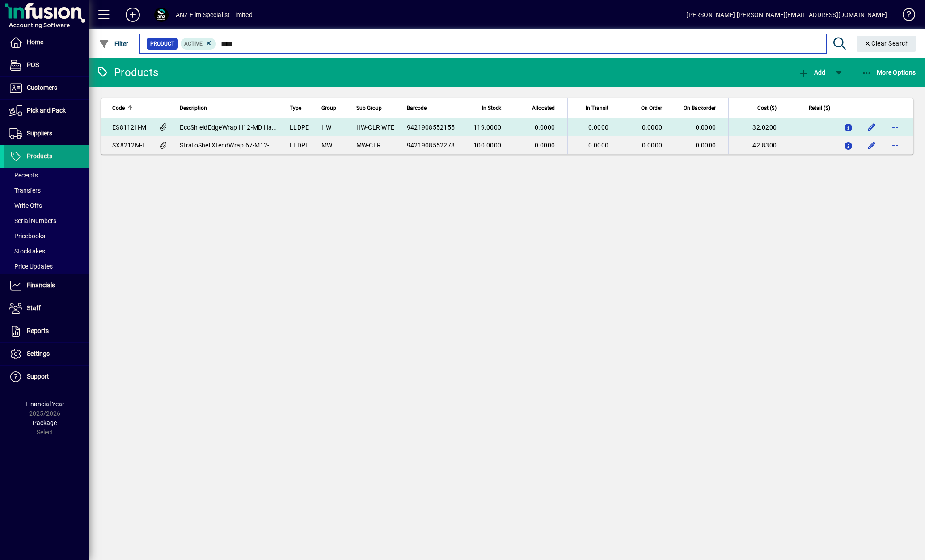  What do you see at coordinates (47, 191) in the screenshot?
I see `a: Transfers` at bounding box center [47, 191].